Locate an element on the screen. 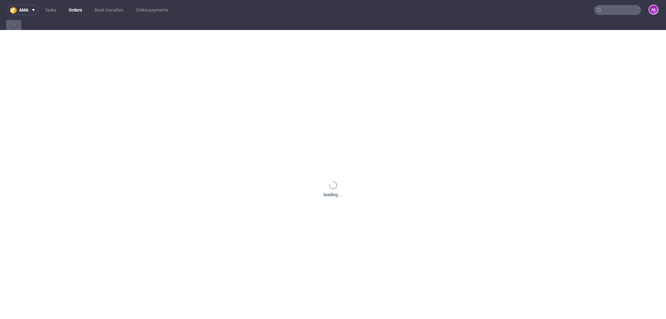  a: Bank transfers is located at coordinates (109, 10).